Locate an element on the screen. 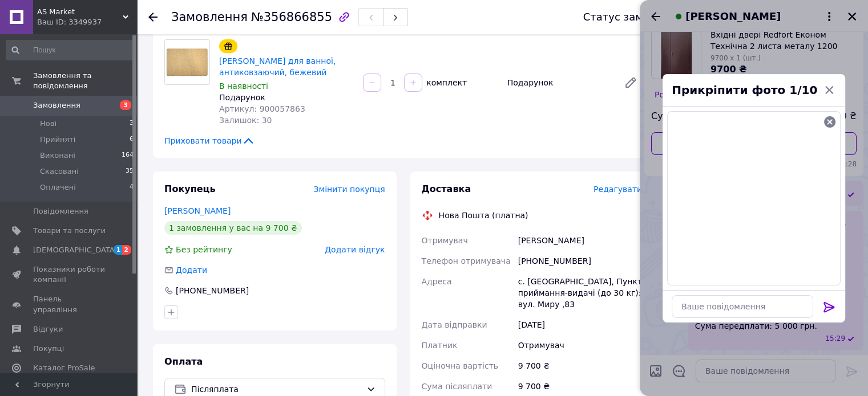 The height and width of the screenshot is (396, 868). span: 1 is located at coordinates (118, 250).